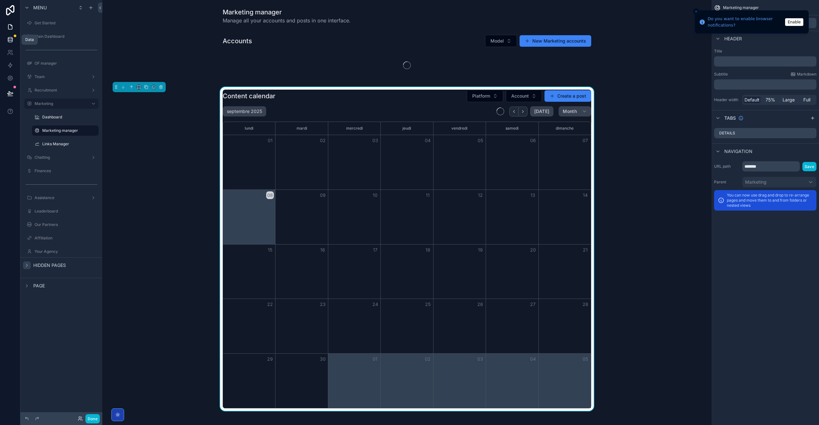 This screenshot has width=819, height=425. Describe the element at coordinates (533, 140) in the screenshot. I see `button: 06` at that location.